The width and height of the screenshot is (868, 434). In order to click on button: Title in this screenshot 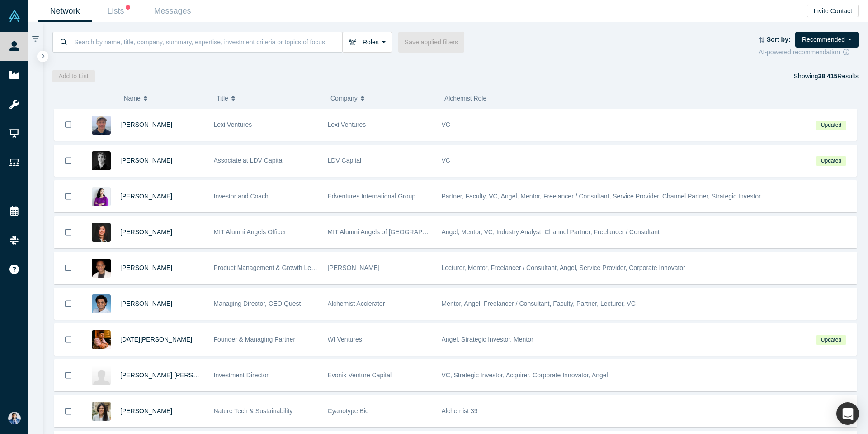, I will do `click(268, 98)`.